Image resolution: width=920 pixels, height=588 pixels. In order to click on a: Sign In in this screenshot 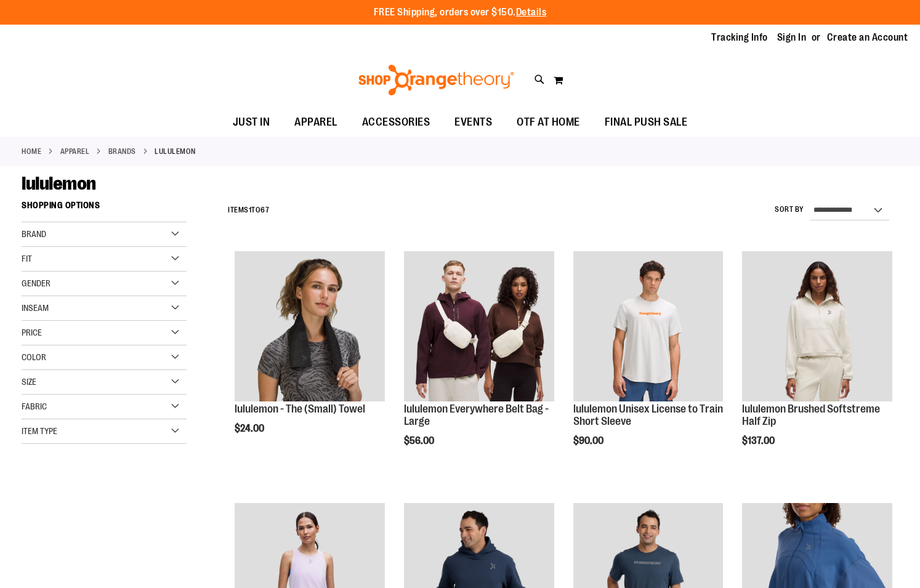, I will do `click(792, 37)`.